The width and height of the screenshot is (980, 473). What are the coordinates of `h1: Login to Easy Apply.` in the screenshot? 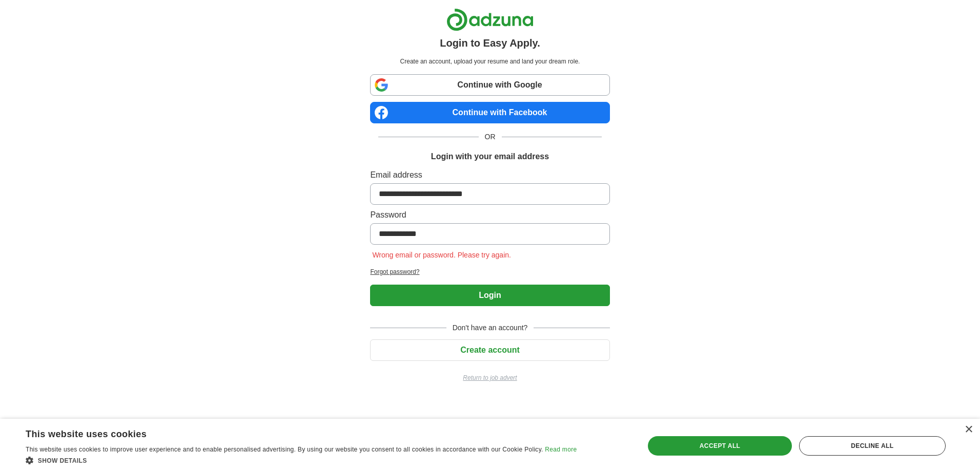 It's located at (490, 43).